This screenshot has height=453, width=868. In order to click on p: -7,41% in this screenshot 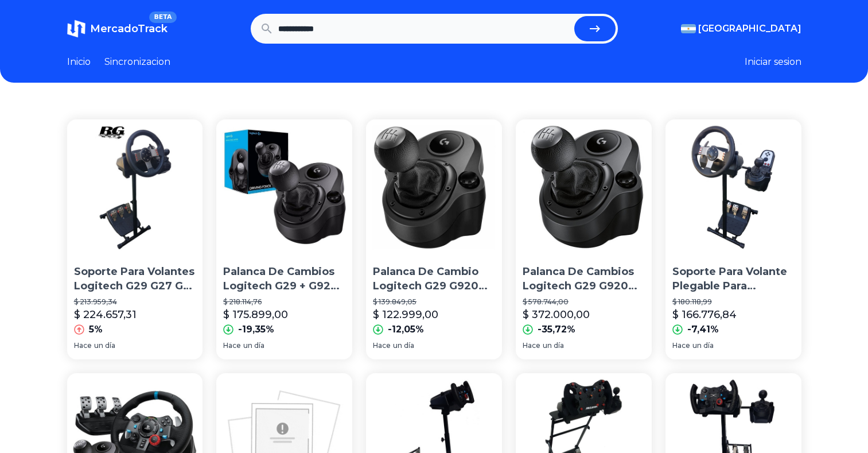, I will do `click(702, 330)`.